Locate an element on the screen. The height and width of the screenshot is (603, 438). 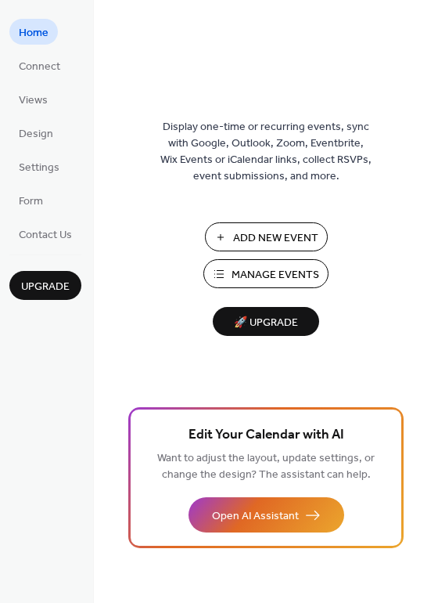
span: Open AI Assistant is located at coordinates (255, 516).